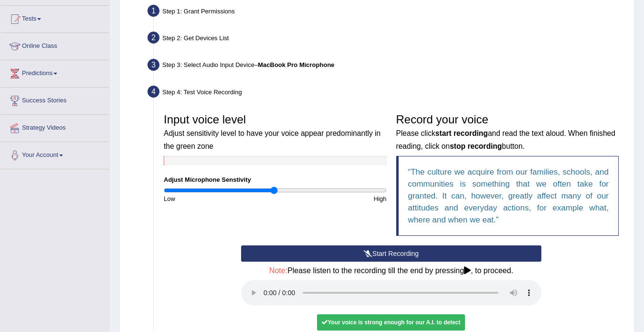  I want to click on a: Online Class, so click(55, 45).